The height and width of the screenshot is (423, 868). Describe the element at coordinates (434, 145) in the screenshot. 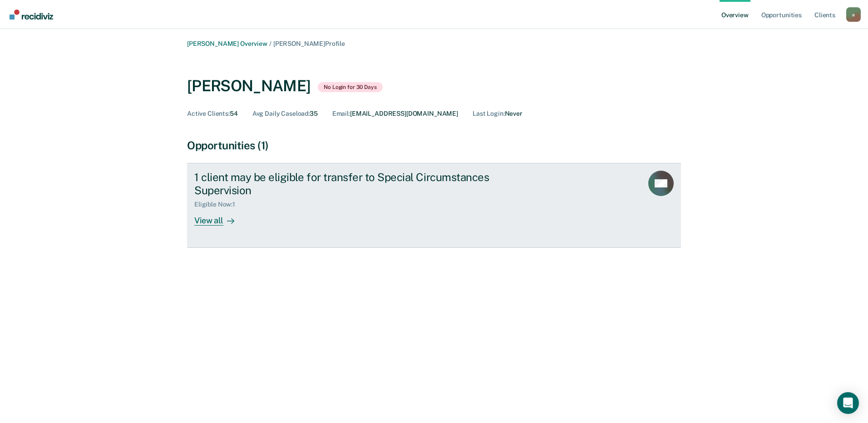

I see `div: Opportunities (1)` at that location.